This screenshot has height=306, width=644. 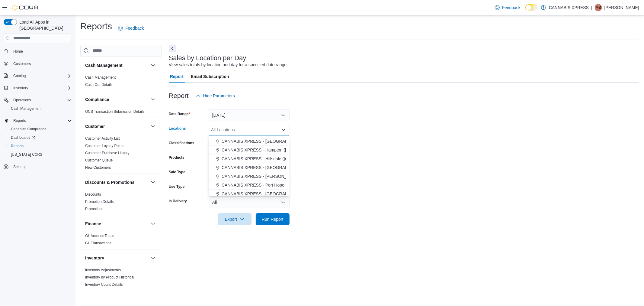 What do you see at coordinates (104, 285) in the screenshot?
I see `a: Inventory Count Details` at bounding box center [104, 285].